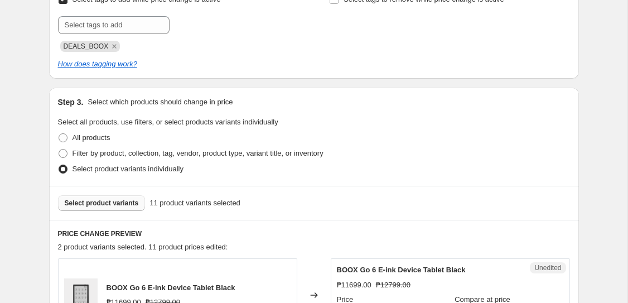  What do you see at coordinates (86, 46) in the screenshot?
I see `span: DEALS_BOOX` at bounding box center [86, 46].